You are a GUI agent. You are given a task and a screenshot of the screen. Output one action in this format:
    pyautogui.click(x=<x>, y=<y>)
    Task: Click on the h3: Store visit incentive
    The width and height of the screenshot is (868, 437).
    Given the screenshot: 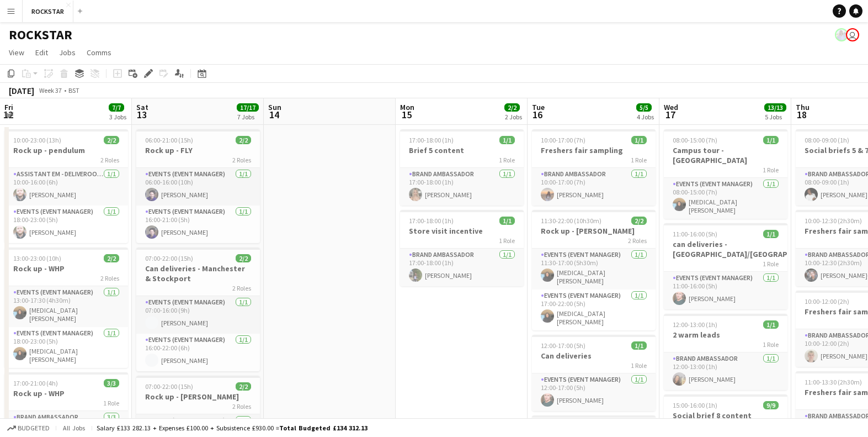 What is the action you would take?
    pyautogui.click(x=462, y=231)
    